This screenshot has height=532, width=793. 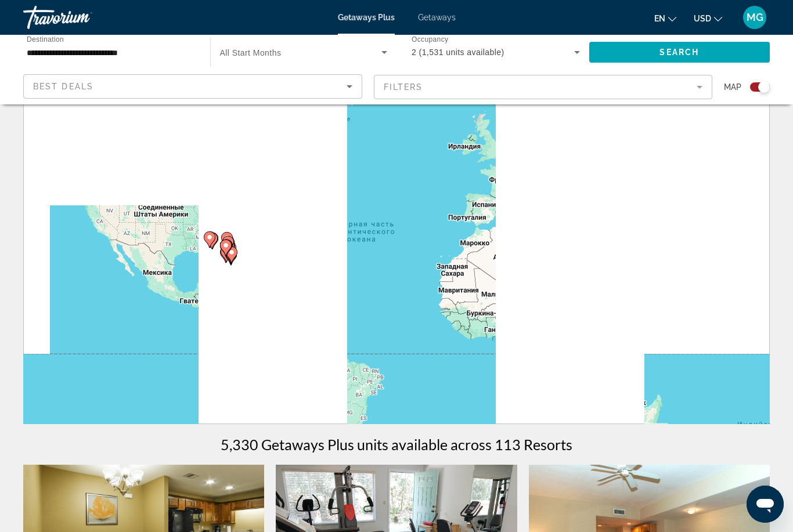 What do you see at coordinates (63, 86) in the screenshot?
I see `span: Best Deals` at bounding box center [63, 86].